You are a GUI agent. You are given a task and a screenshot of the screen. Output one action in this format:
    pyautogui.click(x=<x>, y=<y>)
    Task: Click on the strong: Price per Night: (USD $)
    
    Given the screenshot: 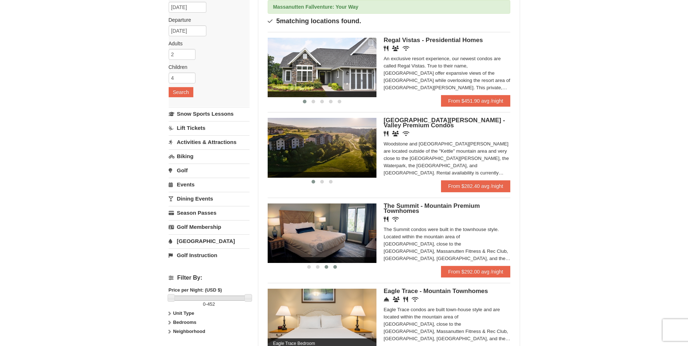 What is the action you would take?
    pyautogui.click(x=195, y=290)
    